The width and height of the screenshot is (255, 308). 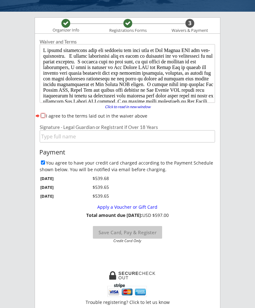 What do you see at coordinates (129, 273) in the screenshot?
I see `strong: SECURE` at bounding box center [129, 273].